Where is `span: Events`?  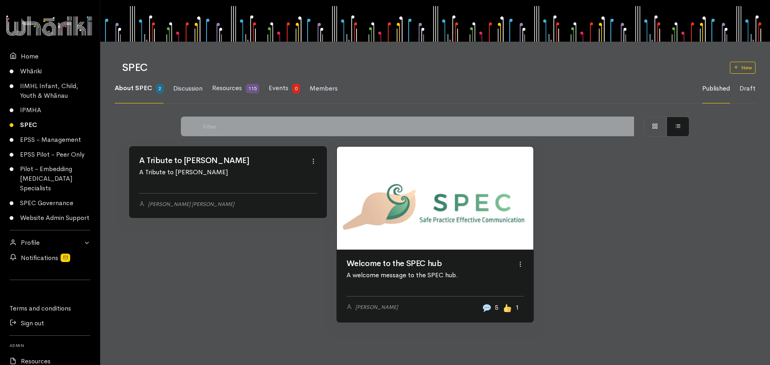 span: Events is located at coordinates (278, 88).